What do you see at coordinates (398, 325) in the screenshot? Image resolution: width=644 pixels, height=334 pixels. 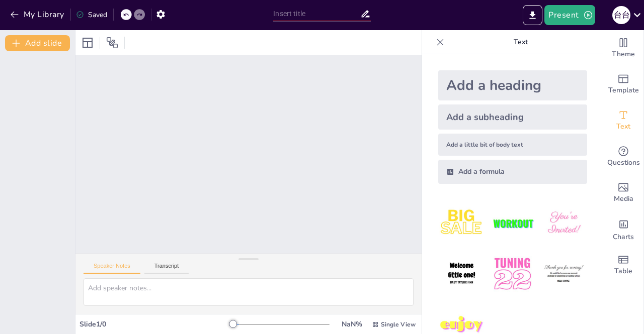 I see `span: Single View` at bounding box center [398, 325].